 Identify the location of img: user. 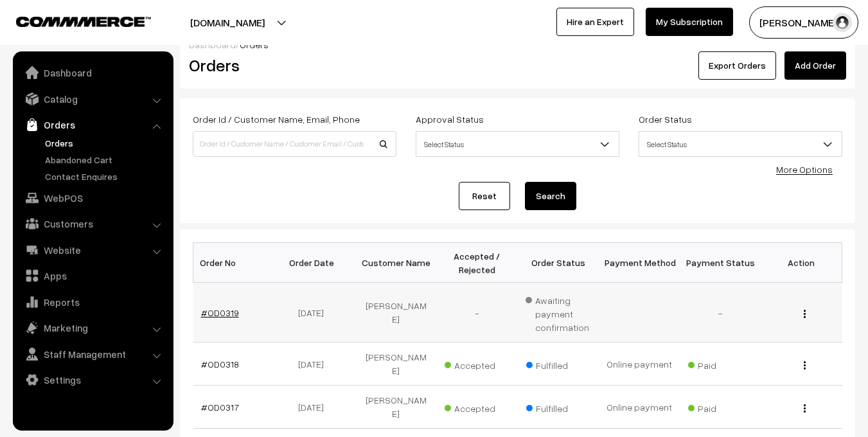
(843, 23).